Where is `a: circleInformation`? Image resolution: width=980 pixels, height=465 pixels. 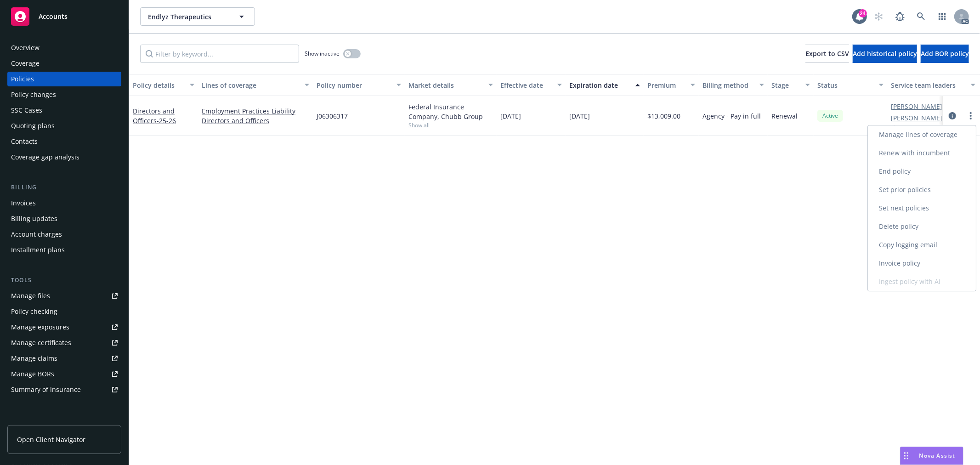
a: circleInformation is located at coordinates (953, 116).